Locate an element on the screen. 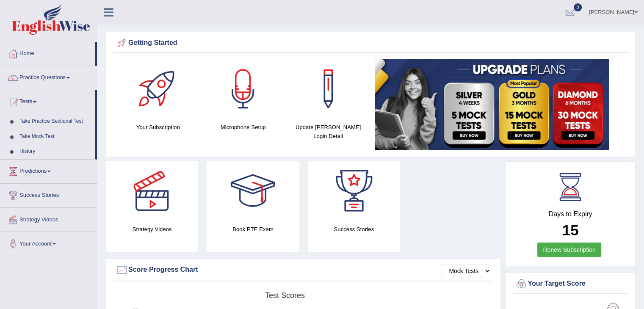 This screenshot has width=644, height=309. span: 0 is located at coordinates (578, 7).